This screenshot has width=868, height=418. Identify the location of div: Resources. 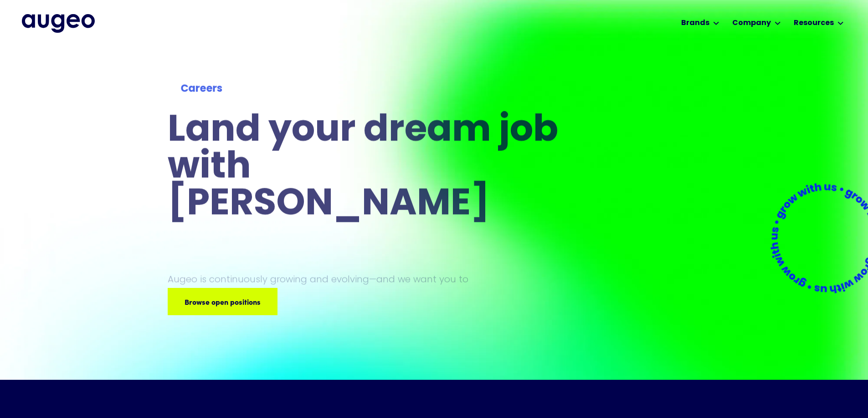
(813, 23).